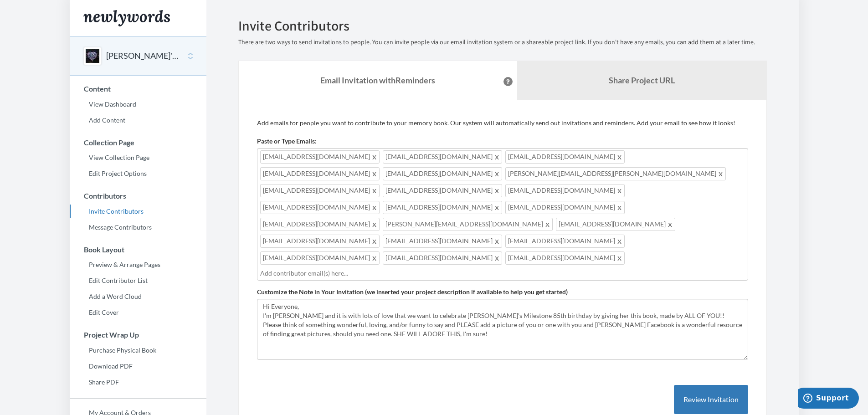 The image size is (868, 415). What do you see at coordinates (287, 141) in the screenshot?
I see `label: Paste or Type Emails:` at bounding box center [287, 141].